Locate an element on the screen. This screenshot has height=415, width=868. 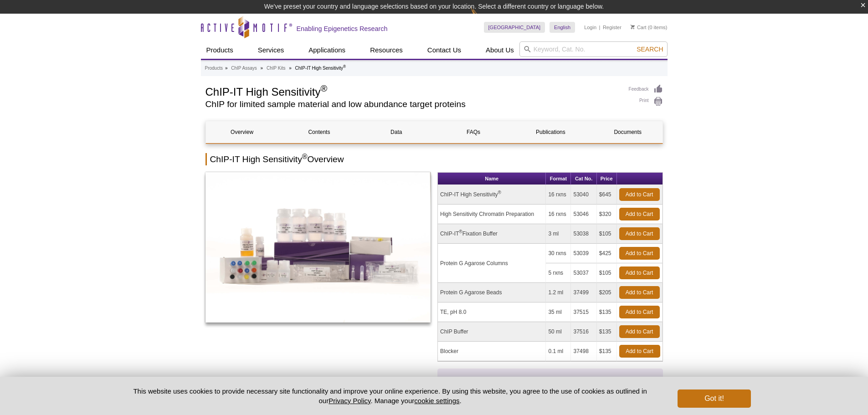
td: $425 is located at coordinates (607, 253).